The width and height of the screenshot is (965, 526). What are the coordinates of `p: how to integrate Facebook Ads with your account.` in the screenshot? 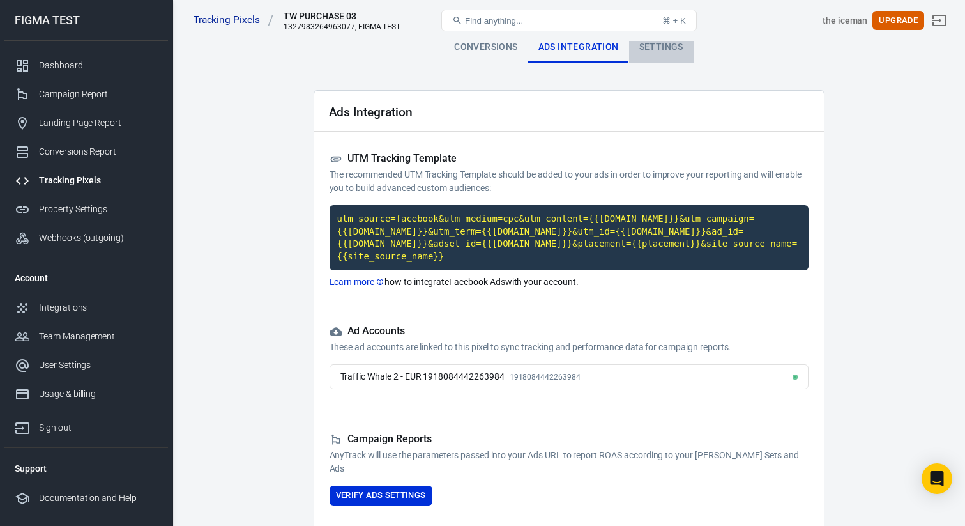 It's located at (569, 282).